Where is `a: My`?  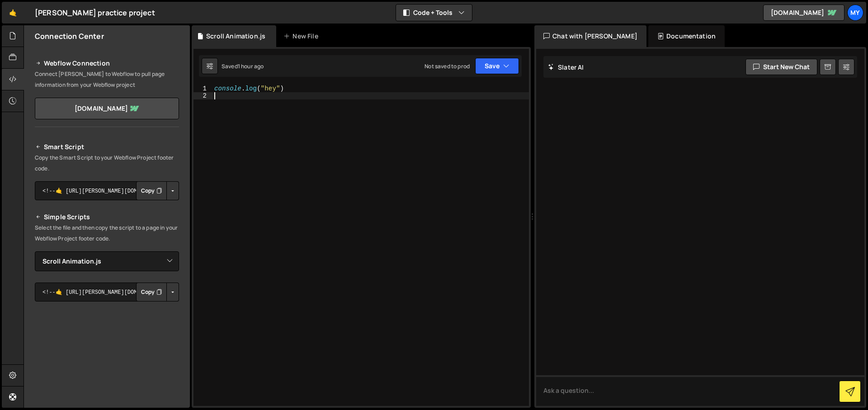 a: My is located at coordinates (855, 13).